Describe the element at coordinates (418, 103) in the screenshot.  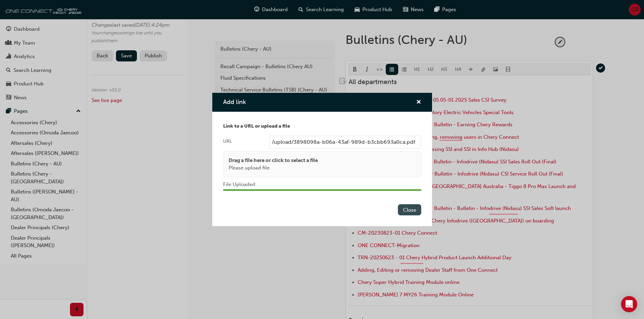
I see `span: cross-icon` at that location.